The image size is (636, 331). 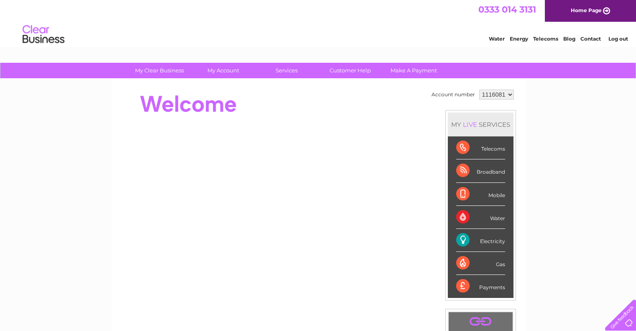 I want to click on a: My Account, so click(x=223, y=70).